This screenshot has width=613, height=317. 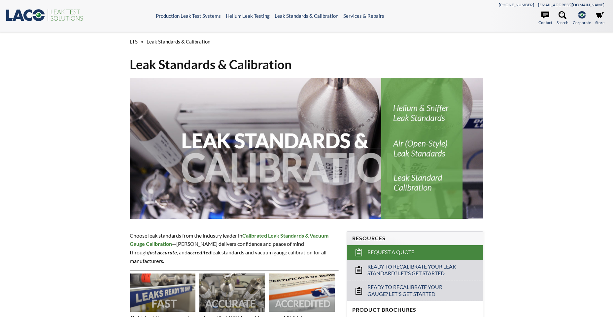 What do you see at coordinates (162, 293) in the screenshot?
I see `img: Image showing the word FAST overlaid on it` at bounding box center [162, 293].